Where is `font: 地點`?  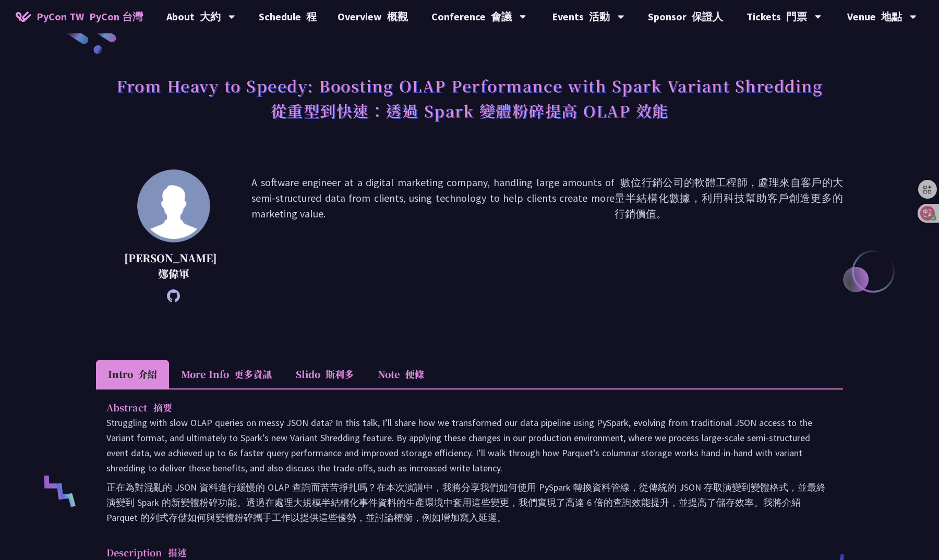
font: 地點 is located at coordinates (891, 16).